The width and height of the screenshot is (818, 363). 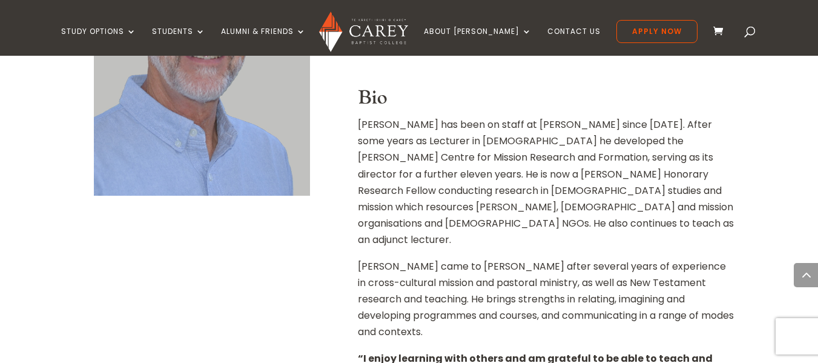 I want to click on a: Study Options, so click(x=99, y=41).